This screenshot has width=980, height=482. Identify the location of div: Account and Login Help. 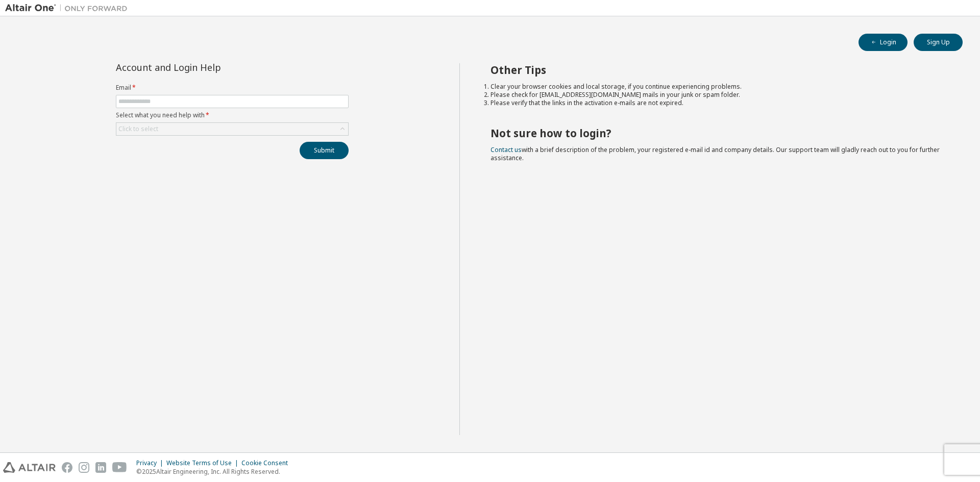
(209, 67).